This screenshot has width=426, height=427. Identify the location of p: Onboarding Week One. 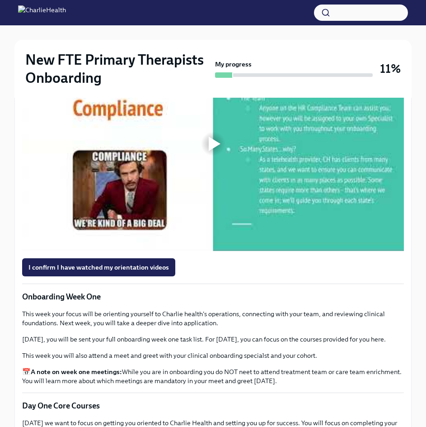
(213, 297).